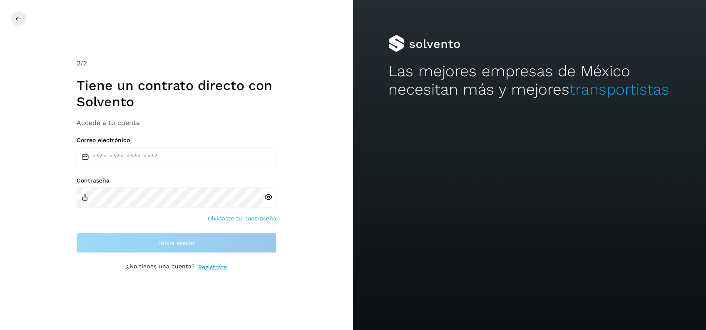 The height and width of the screenshot is (330, 706). I want to click on label: Correo electrónico, so click(176, 140).